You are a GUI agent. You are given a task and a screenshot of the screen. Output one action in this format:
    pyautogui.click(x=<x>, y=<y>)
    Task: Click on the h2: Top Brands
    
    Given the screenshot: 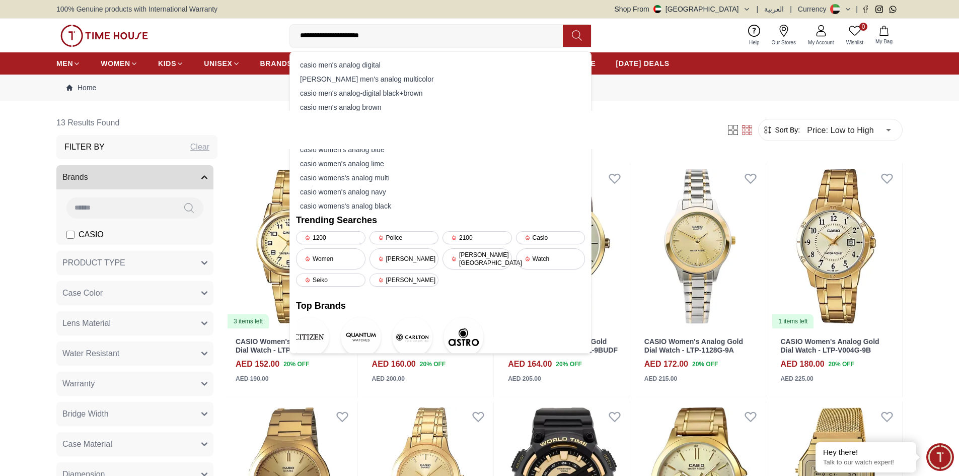 What is the action you would take?
    pyautogui.click(x=440, y=305)
    